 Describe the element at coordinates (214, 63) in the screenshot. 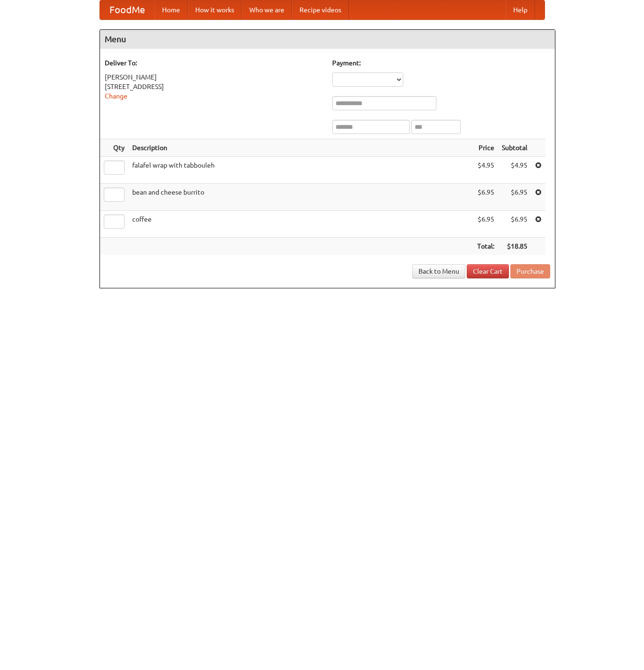

I see `h5: Deliver To:` at that location.